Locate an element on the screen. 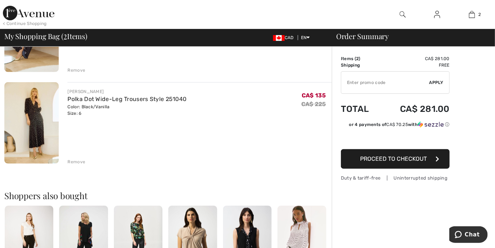 Image resolution: width=495 pixels, height=248 pixels. span: My Shopping Bag ( Items) is located at coordinates (46, 36).